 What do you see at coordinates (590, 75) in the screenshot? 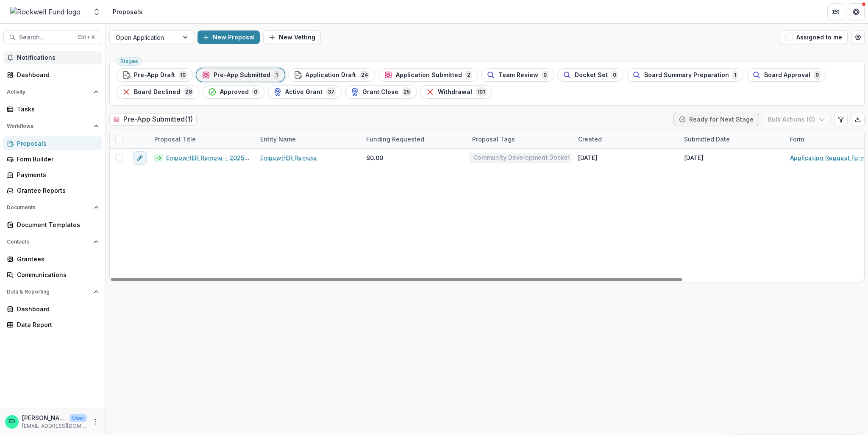
I see `button: Docket Set0` at bounding box center [590, 75].